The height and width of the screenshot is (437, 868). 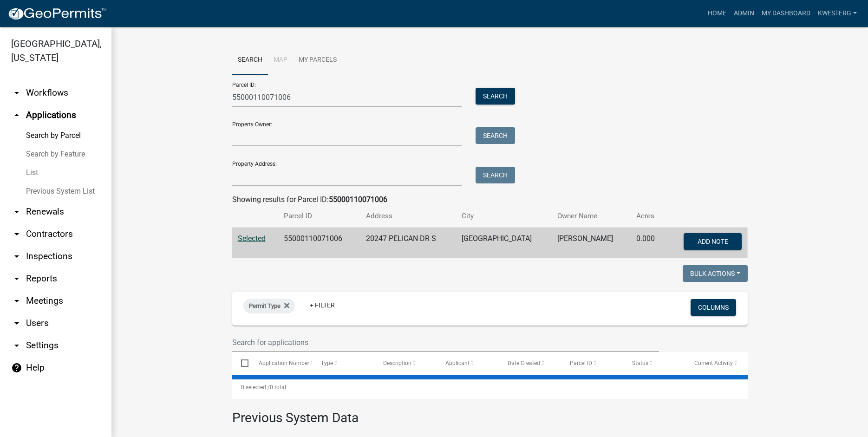 I want to click on span: Type, so click(x=327, y=363).